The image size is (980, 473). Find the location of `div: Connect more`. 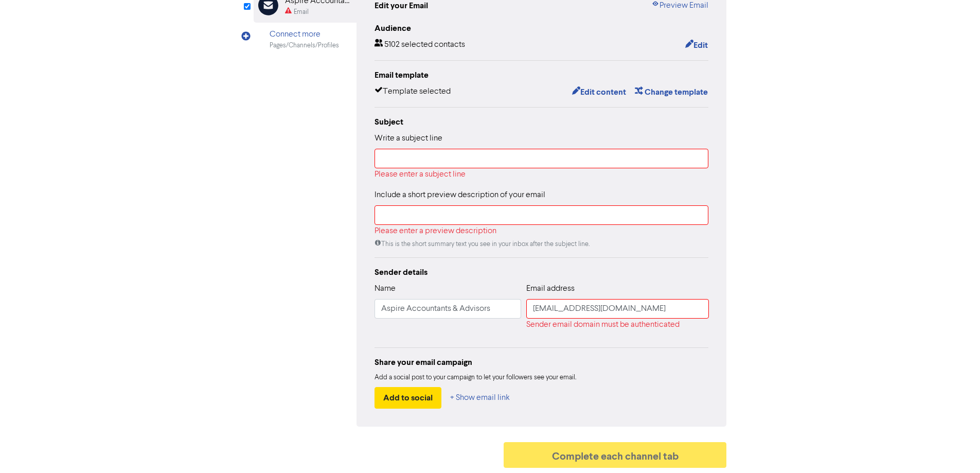

div: Connect more is located at coordinates (304, 35).